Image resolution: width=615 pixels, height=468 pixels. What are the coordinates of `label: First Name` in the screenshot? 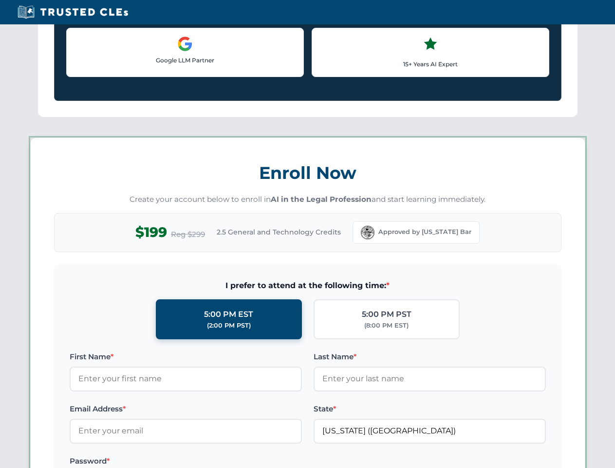 It's located at (186, 357).